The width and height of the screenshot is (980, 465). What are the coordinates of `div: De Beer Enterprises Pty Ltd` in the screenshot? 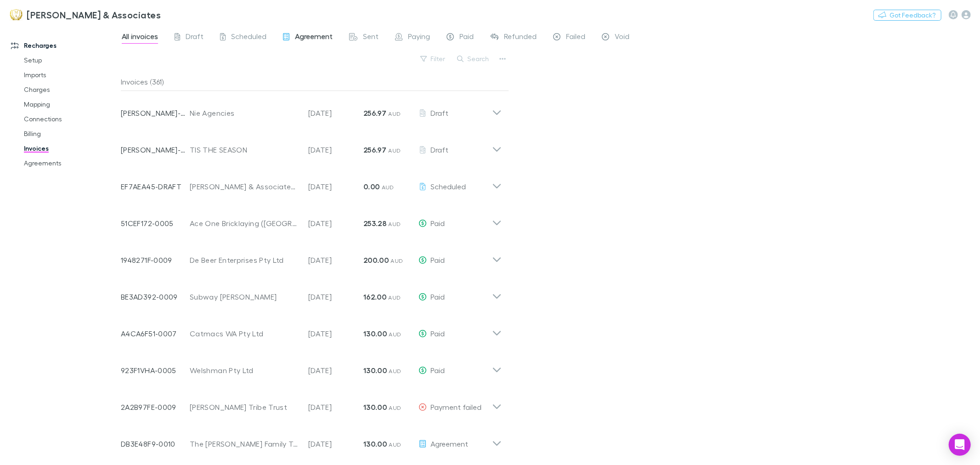 It's located at (244, 260).